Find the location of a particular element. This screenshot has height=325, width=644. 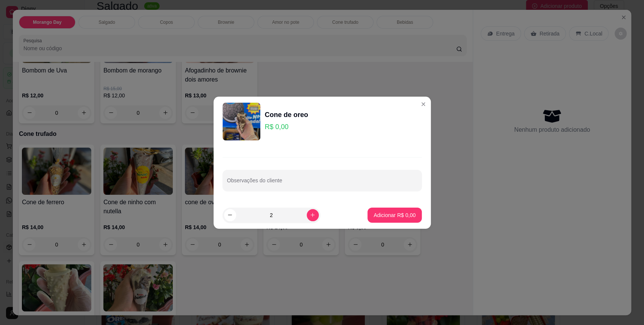

p: Adicionar R$ 0,00 is located at coordinates (394, 215).